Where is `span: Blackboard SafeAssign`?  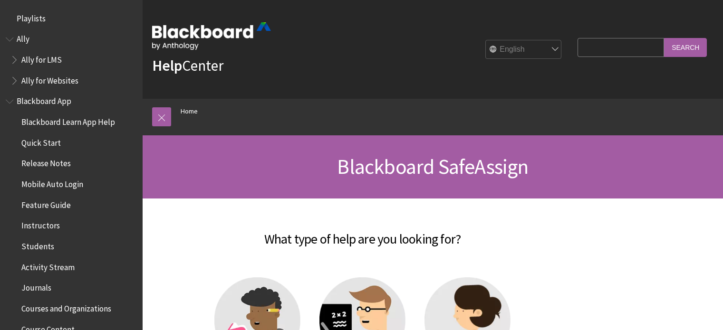 span: Blackboard SafeAssign is located at coordinates (432, 166).